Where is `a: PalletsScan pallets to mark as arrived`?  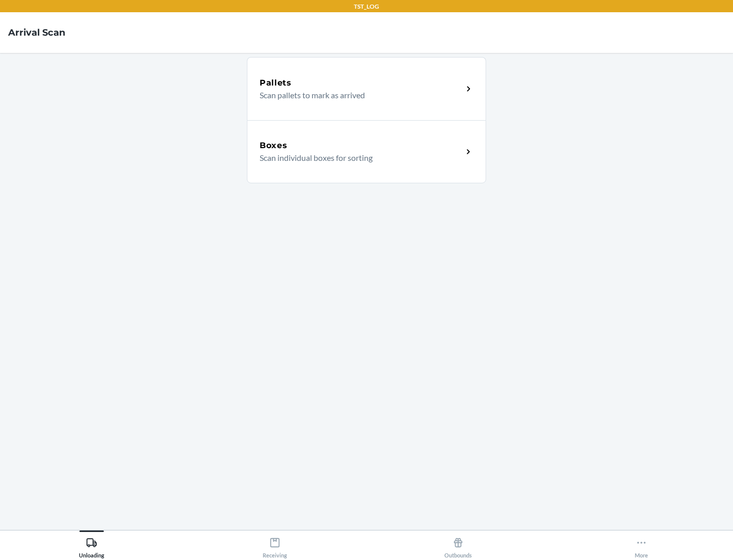 a: PalletsScan pallets to mark as arrived is located at coordinates (367, 89).